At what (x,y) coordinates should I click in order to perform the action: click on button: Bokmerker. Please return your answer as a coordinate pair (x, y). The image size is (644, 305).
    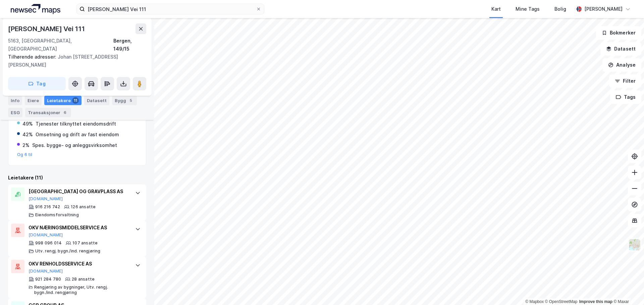
    Looking at the image, I should click on (618, 33).